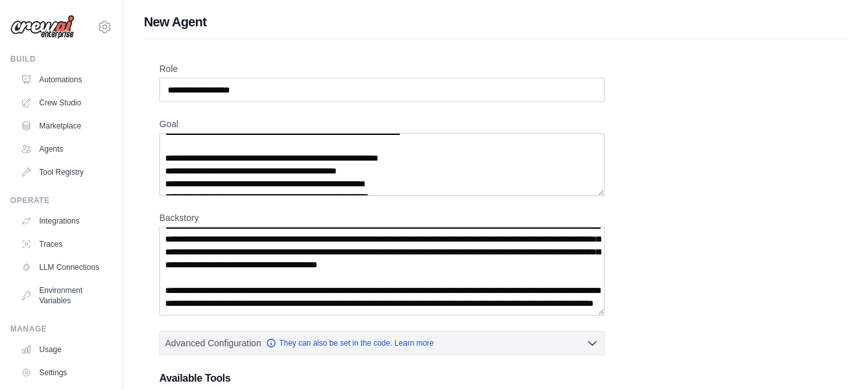  What do you see at coordinates (63, 149) in the screenshot?
I see `a: Agents` at bounding box center [63, 149].